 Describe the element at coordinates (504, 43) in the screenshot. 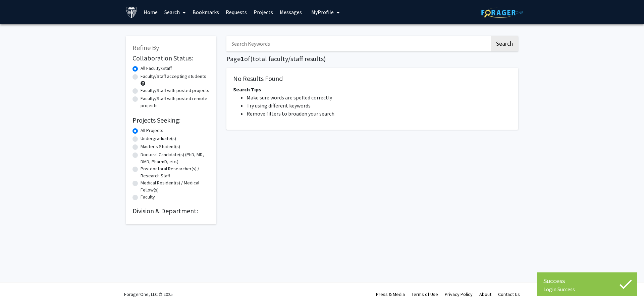

I see `button: Search` at that location.